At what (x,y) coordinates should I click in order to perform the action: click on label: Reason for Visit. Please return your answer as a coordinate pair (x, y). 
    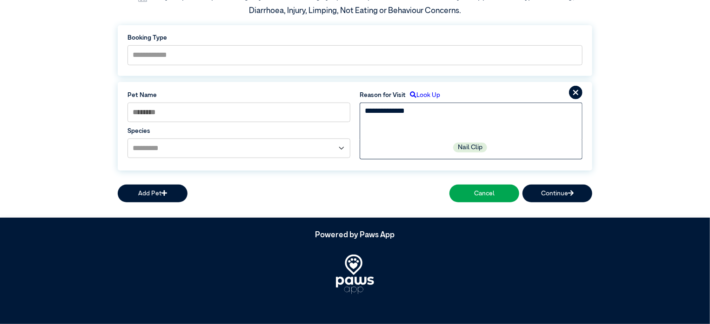
    Looking at the image, I should click on (383, 95).